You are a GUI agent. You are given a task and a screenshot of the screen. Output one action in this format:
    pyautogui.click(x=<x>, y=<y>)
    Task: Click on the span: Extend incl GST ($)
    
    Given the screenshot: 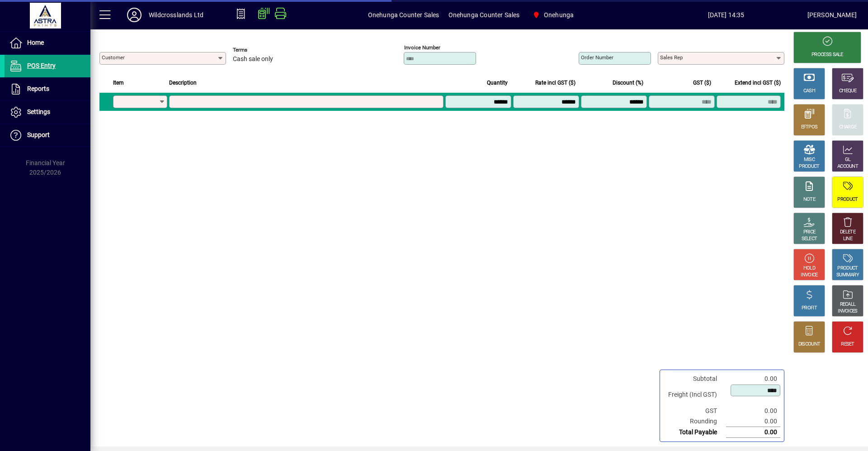 What is the action you would take?
    pyautogui.click(x=758, y=83)
    